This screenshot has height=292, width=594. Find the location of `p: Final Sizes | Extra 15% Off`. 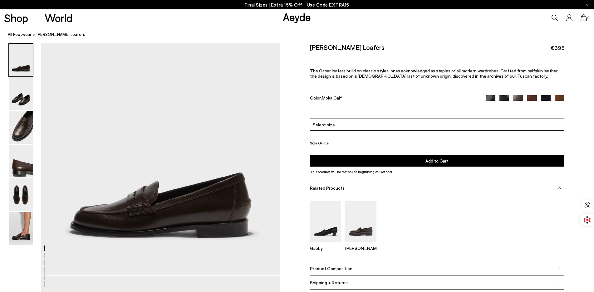

p: Final Sizes | Extra 15% Off is located at coordinates (297, 5).